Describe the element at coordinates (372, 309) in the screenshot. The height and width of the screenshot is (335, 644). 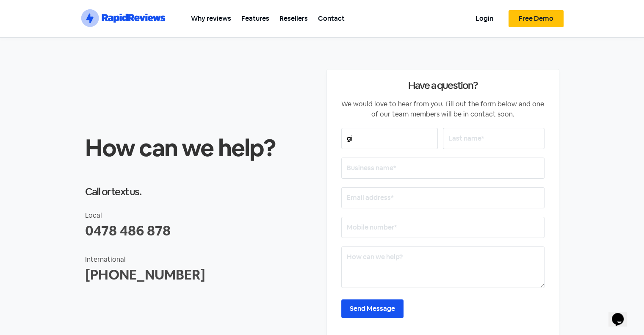
I see `input: Send Message` at that location.